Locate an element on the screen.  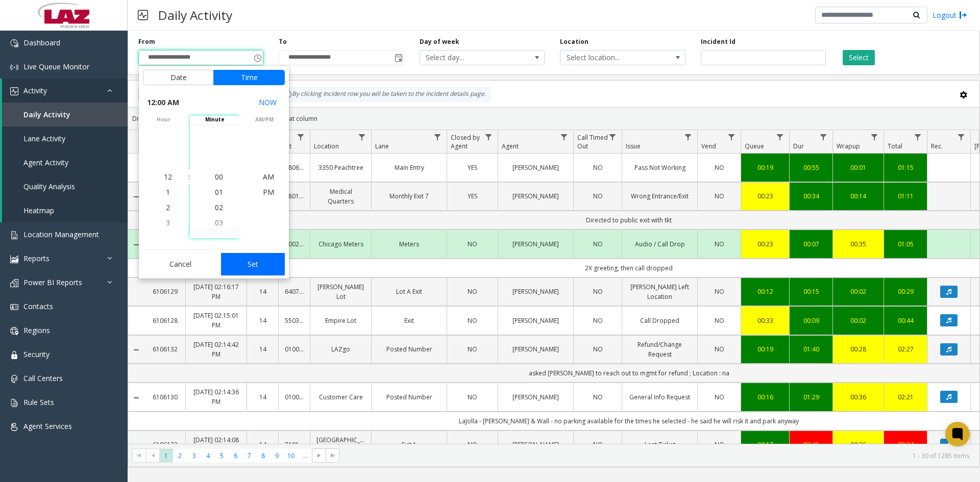
a: Logout is located at coordinates (949, 15).